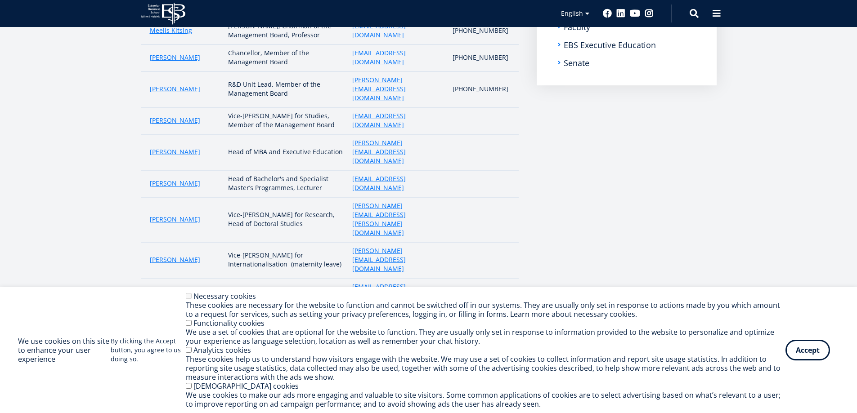 The height and width of the screenshot is (413, 857). Describe the element at coordinates (229, 323) in the screenshot. I see `label: Functionality cookies` at that location.